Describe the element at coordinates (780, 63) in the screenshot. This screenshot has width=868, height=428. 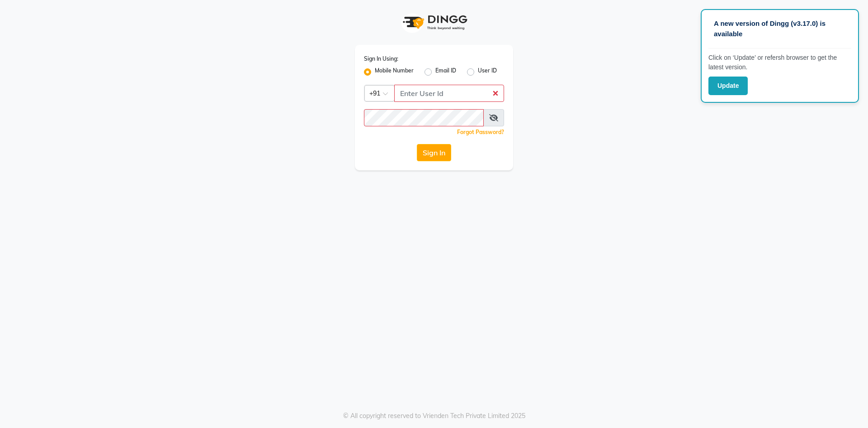
I see `p: Click on ‘Update’ or refersh browser to get the latest version.` at that location.